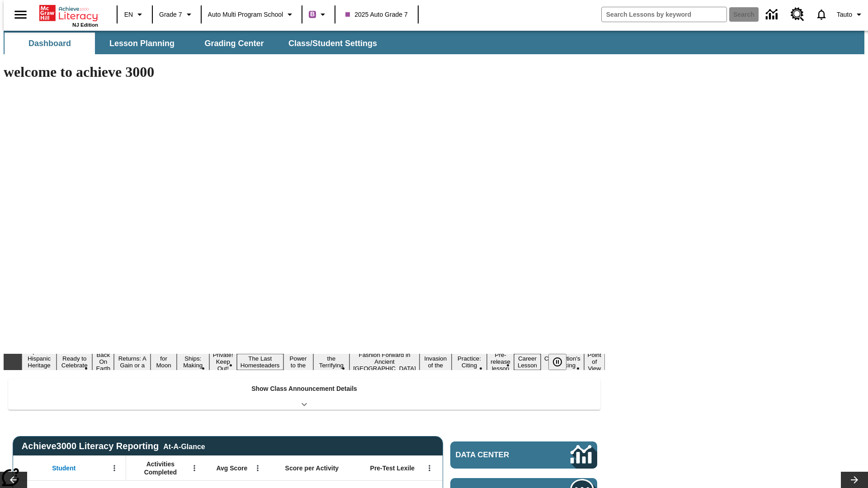 The image size is (868, 488). Describe the element at coordinates (498, 455) in the screenshot. I see `span: Data Center` at that location.